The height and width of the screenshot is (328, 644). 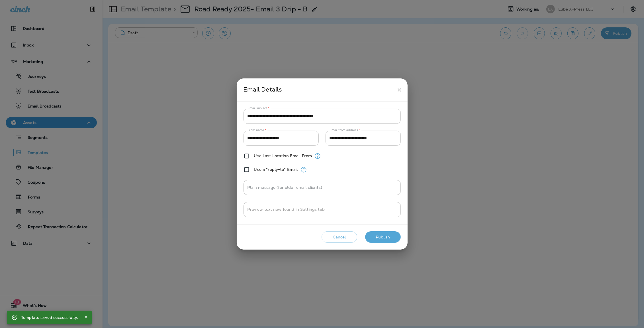 I want to click on button: Publish, so click(x=383, y=237).